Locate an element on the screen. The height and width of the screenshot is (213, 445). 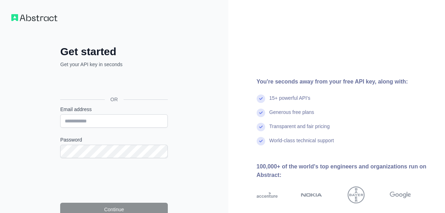
div: Generous free plans is located at coordinates (292, 116).